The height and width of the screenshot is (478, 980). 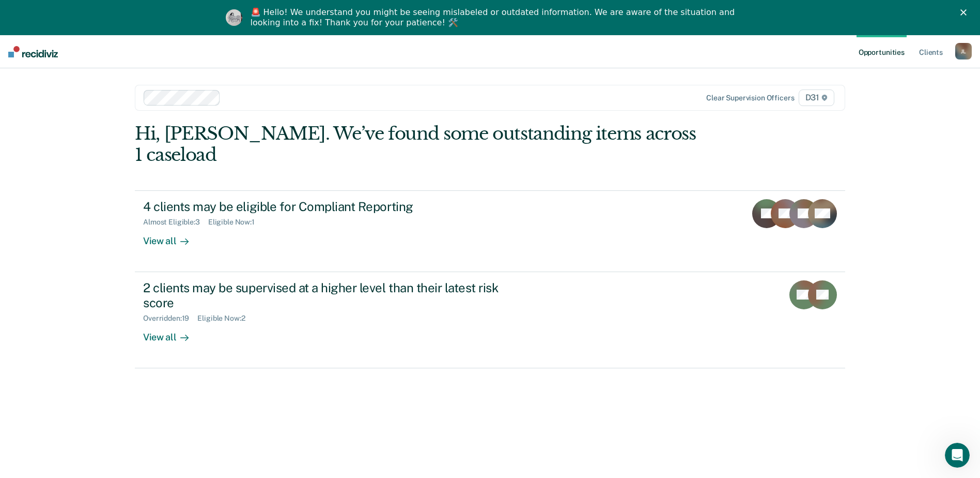 I want to click on div: Almost Eligible : 3, so click(x=176, y=222).